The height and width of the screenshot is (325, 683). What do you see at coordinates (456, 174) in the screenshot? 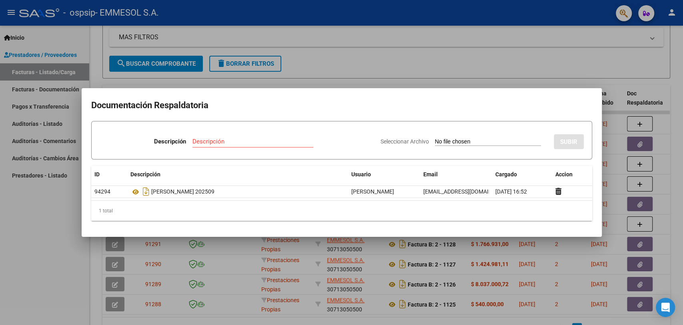
I see `datatable-header-cell: Email` at bounding box center [456, 174].